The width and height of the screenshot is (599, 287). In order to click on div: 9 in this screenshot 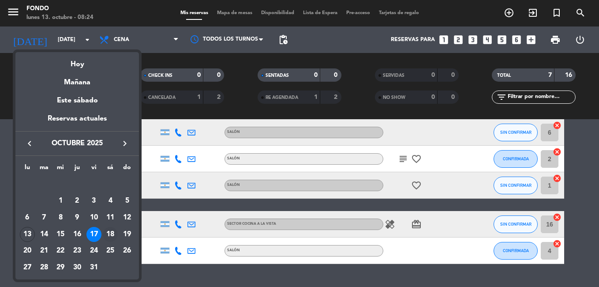, I will do `click(77, 217)`.